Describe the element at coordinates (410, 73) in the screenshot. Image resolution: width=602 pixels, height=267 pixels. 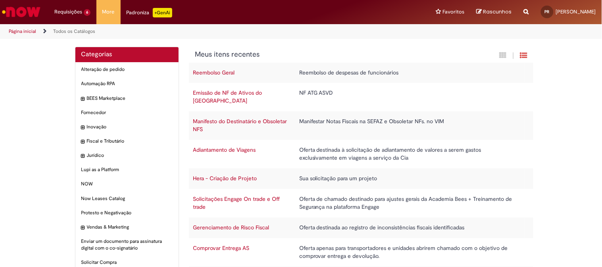
I see `td: Reembolso de despesas de funcionários` at that location.